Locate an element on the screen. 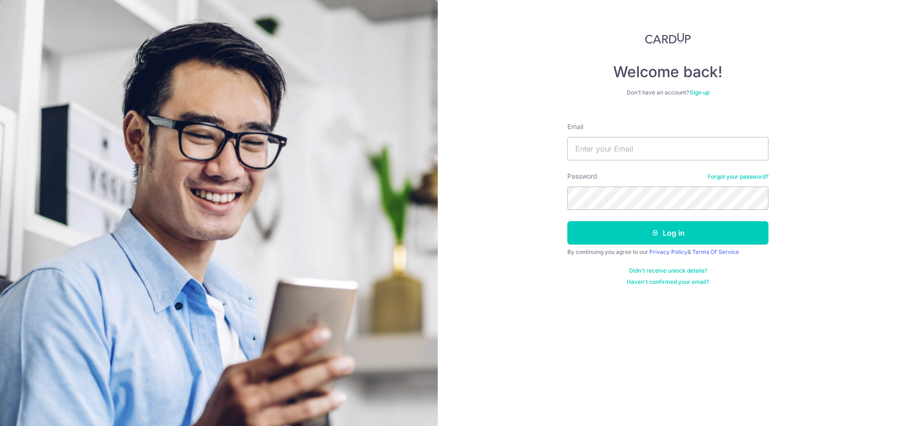 This screenshot has height=426, width=898. img: CardUp Logo is located at coordinates (668, 38).